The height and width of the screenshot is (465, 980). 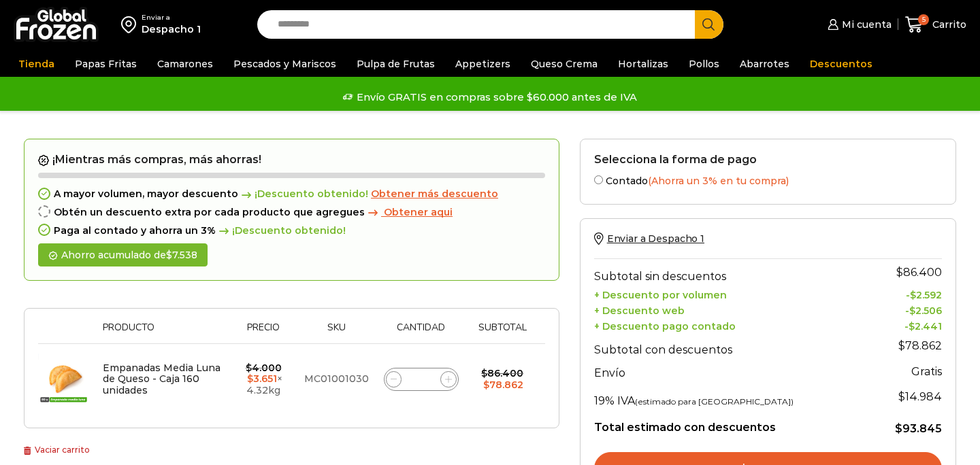 I want to click on label: Contado, so click(x=768, y=179).